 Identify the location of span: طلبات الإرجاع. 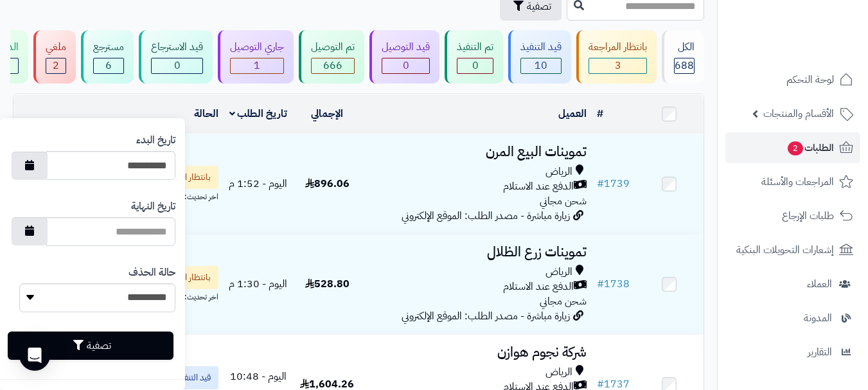
(808, 216).